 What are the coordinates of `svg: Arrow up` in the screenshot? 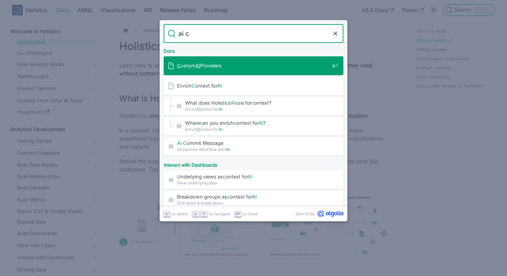 It's located at (204, 214).